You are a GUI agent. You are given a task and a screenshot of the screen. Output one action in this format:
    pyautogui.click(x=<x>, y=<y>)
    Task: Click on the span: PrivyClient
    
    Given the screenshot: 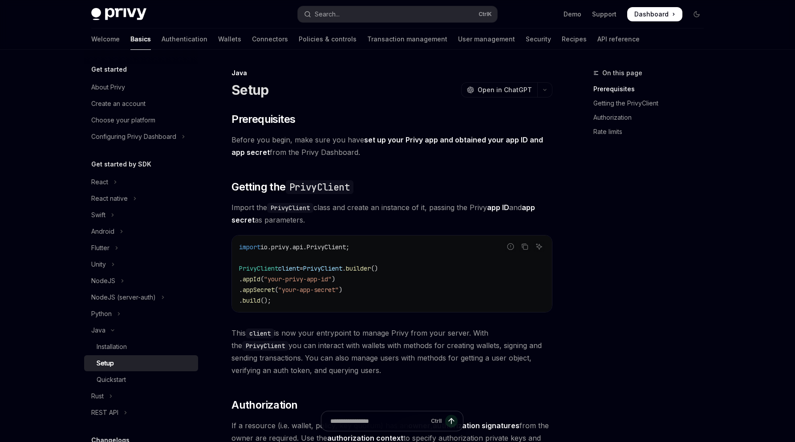 What is the action you would take?
    pyautogui.click(x=259, y=268)
    